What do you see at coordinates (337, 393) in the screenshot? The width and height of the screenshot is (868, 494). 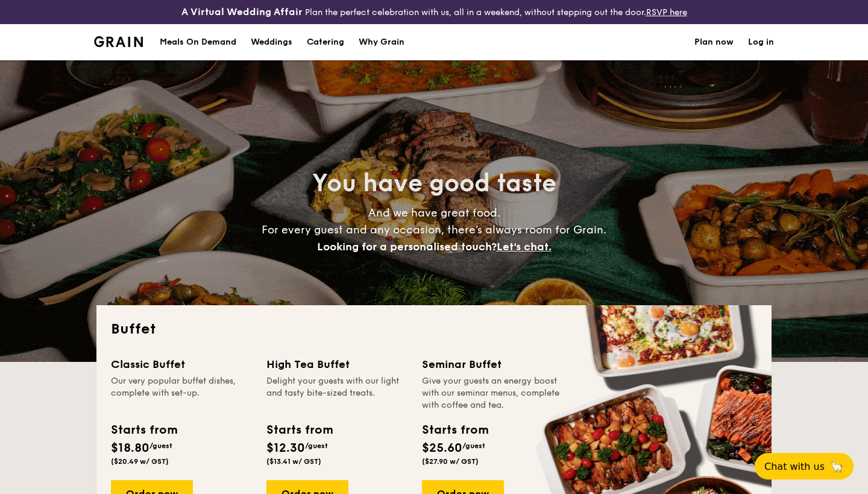 I see `div: Delight your guests with our light and tasty bite-sized treats.` at bounding box center [337, 393].